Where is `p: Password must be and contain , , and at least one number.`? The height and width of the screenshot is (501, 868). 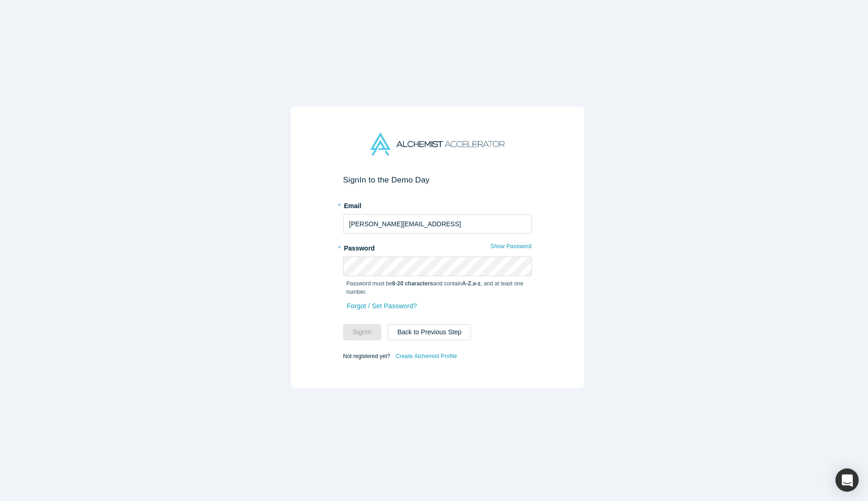
p: Password must be and contain , , and at least one number. is located at coordinates (438, 287).